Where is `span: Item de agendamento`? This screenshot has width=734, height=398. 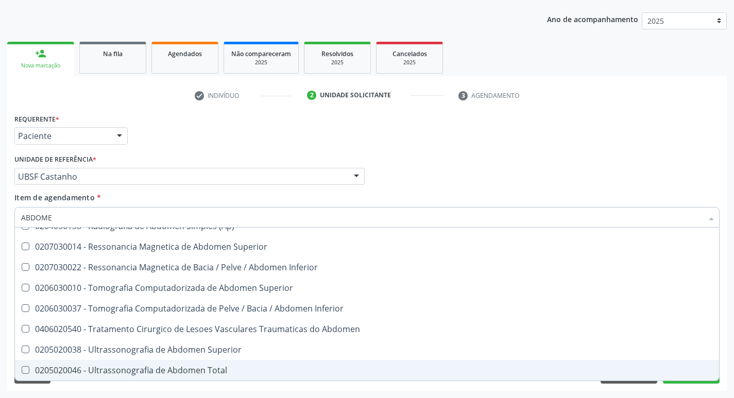 span: Item de agendamento is located at coordinates (55, 197).